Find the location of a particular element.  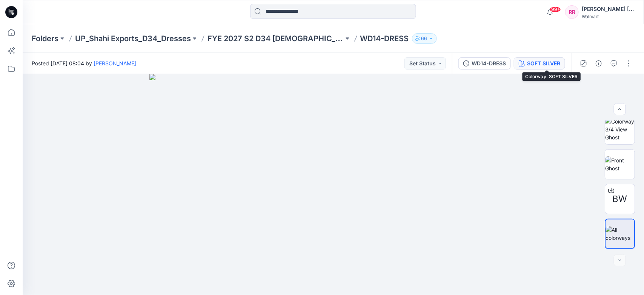

button: WD14-DRESS is located at coordinates (485, 63).